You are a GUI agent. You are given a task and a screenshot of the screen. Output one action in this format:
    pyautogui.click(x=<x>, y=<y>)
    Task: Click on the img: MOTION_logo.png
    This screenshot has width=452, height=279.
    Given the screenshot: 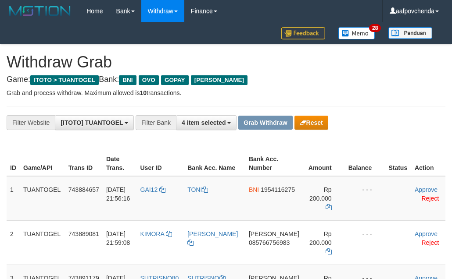 What is the action you would take?
    pyautogui.click(x=40, y=11)
    